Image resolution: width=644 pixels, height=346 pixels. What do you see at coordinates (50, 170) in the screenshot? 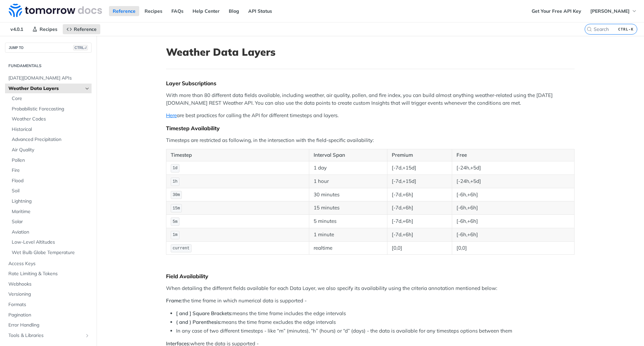
I see `a: Fire` at bounding box center [50, 170].